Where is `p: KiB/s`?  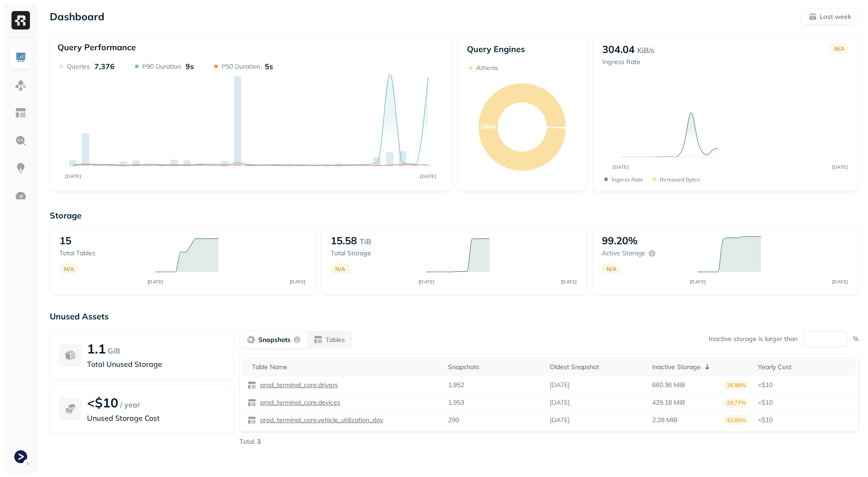 p: KiB/s is located at coordinates (646, 50).